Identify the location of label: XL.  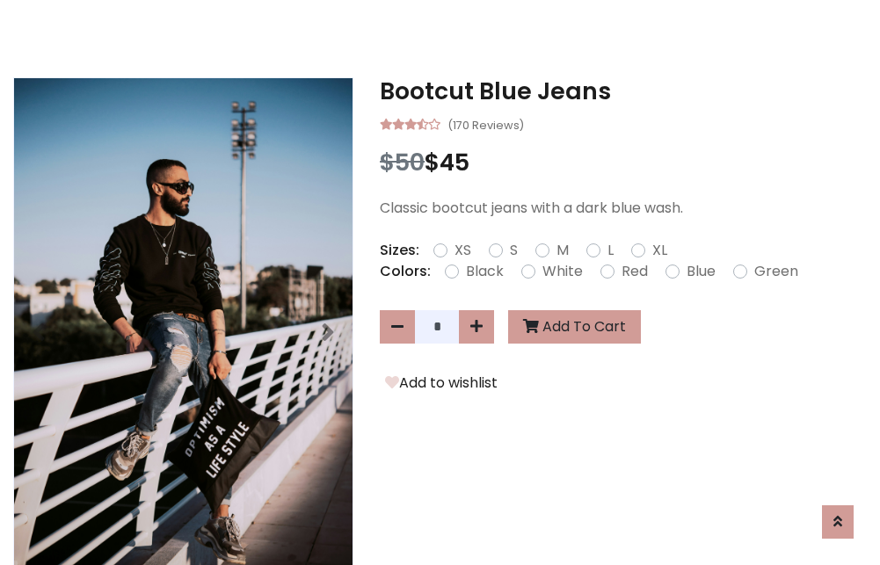
(660, 251).